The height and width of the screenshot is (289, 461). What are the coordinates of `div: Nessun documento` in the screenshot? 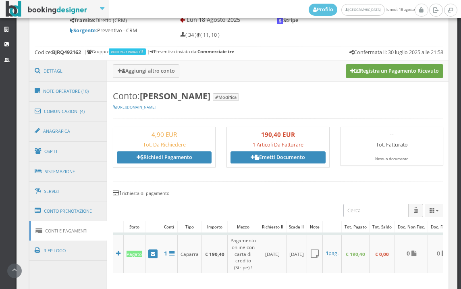 It's located at (392, 159).